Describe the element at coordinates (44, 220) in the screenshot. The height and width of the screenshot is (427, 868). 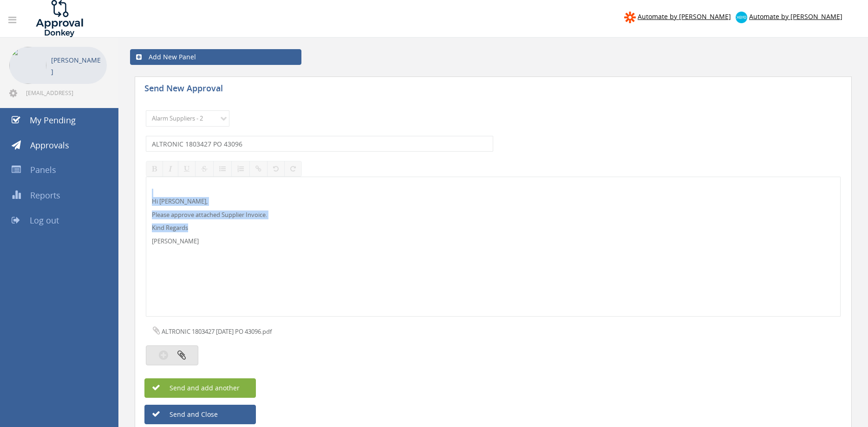
I see `span: Log out` at that location.